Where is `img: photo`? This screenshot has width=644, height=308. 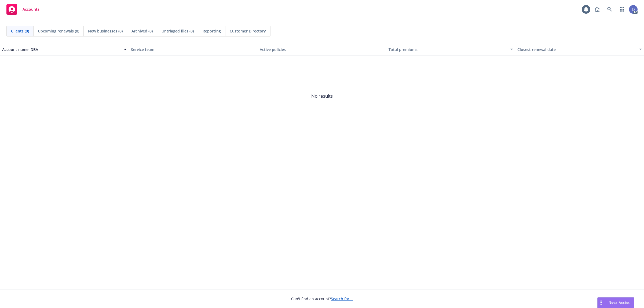
img: photo is located at coordinates (633, 9).